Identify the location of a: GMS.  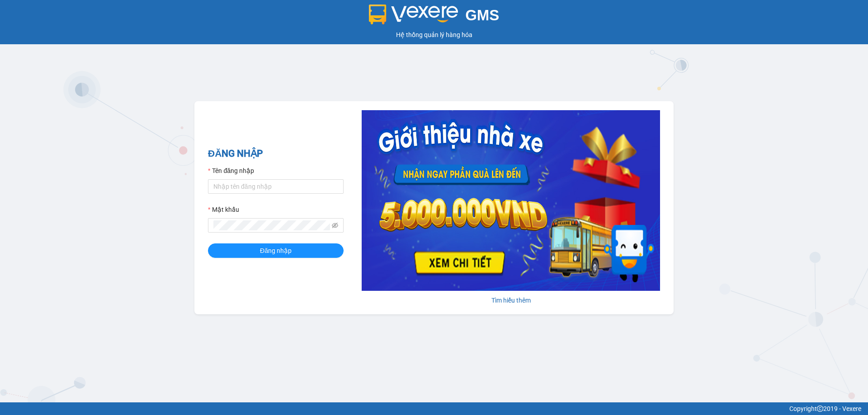
(434, 17).